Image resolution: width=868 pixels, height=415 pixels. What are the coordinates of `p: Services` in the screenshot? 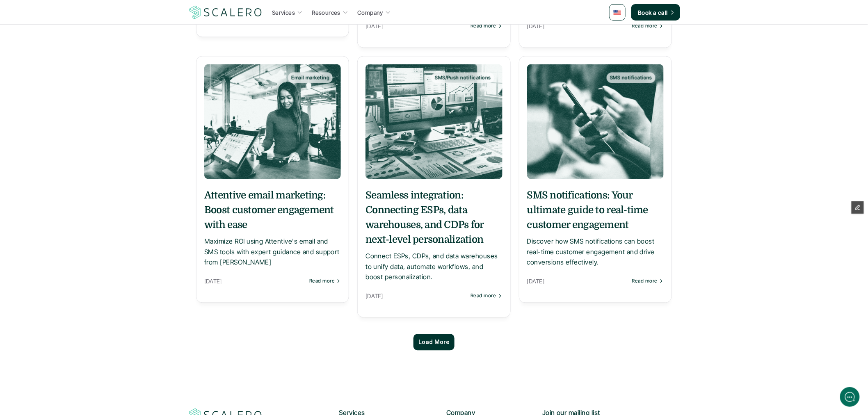 It's located at (283, 12).